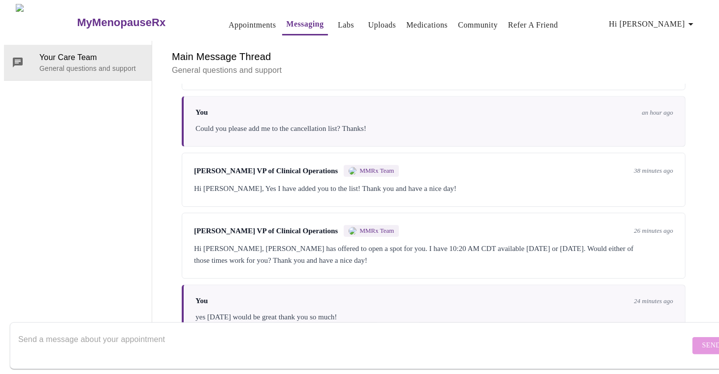 Image resolution: width=719 pixels, height=374 pixels. I want to click on img: MyMenopauseRx Logo, so click(46, 22).